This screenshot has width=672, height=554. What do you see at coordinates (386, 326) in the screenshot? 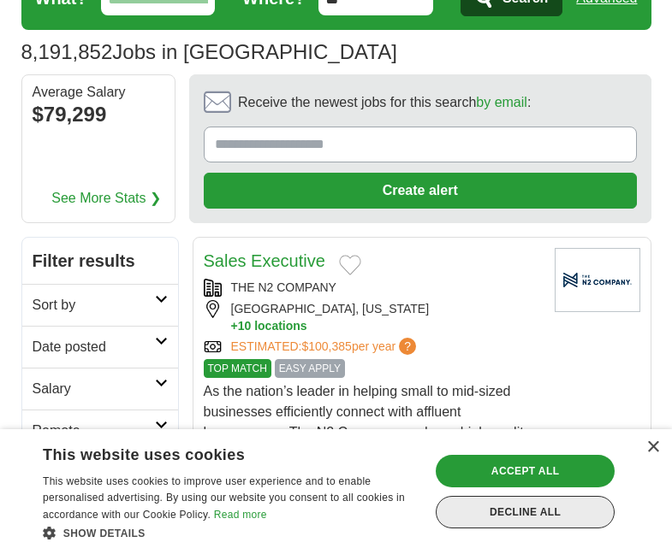
I see `button: +10 locations` at bounding box center [386, 326].